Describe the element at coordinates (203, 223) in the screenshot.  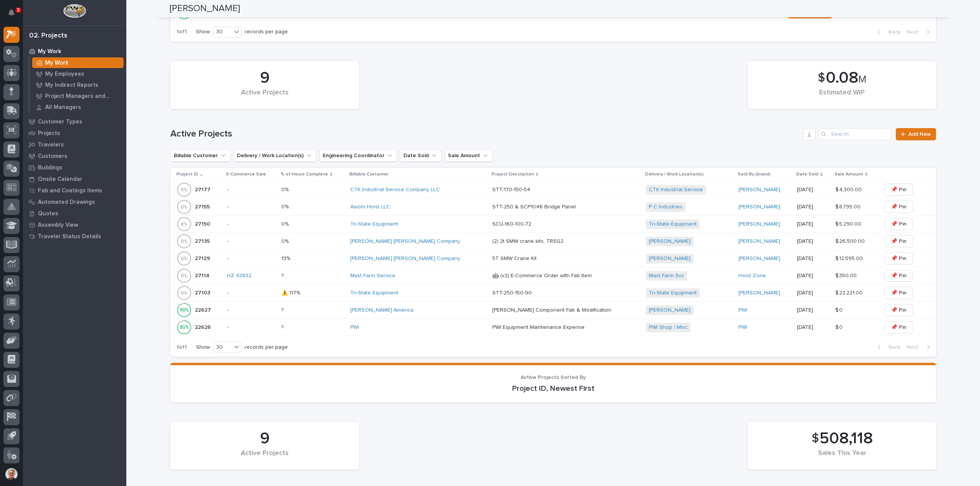
I see `p: 27150` at that location.